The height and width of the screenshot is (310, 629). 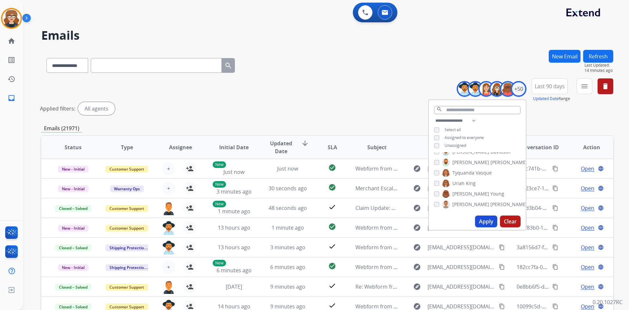 I want to click on span: 1 minute ago, so click(x=234, y=211).